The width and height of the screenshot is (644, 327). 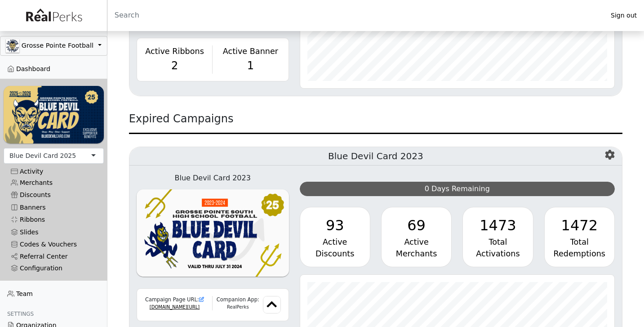 I want to click on img: favicon.png, so click(x=272, y=305).